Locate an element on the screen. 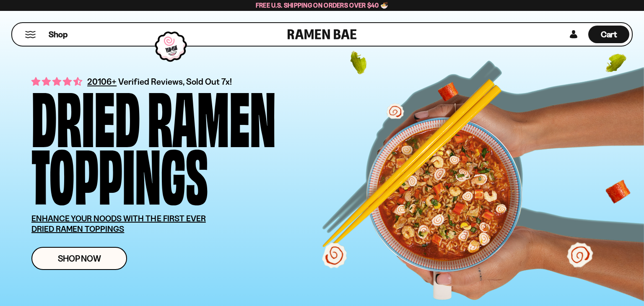 The image size is (644, 306). span: Free U.S. Shipping on Orders over $40 🍜 is located at coordinates (322, 5).